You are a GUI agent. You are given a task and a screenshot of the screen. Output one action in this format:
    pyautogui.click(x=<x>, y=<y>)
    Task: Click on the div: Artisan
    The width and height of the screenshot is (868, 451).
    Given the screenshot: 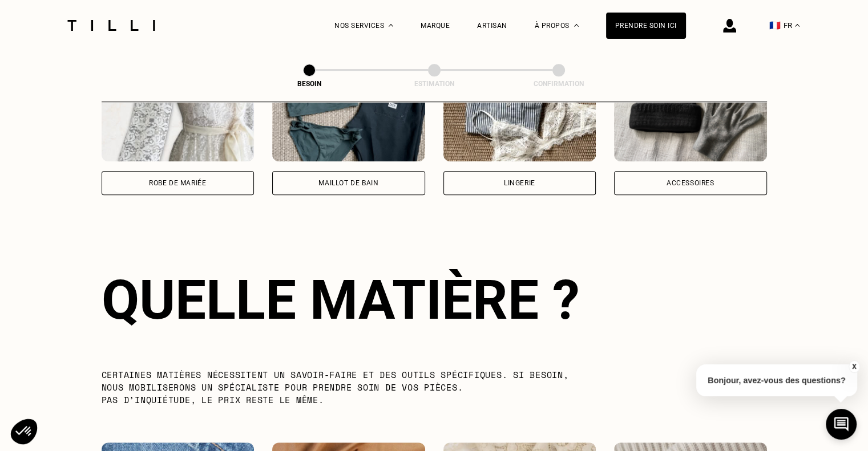 What is the action you would take?
    pyautogui.click(x=492, y=26)
    